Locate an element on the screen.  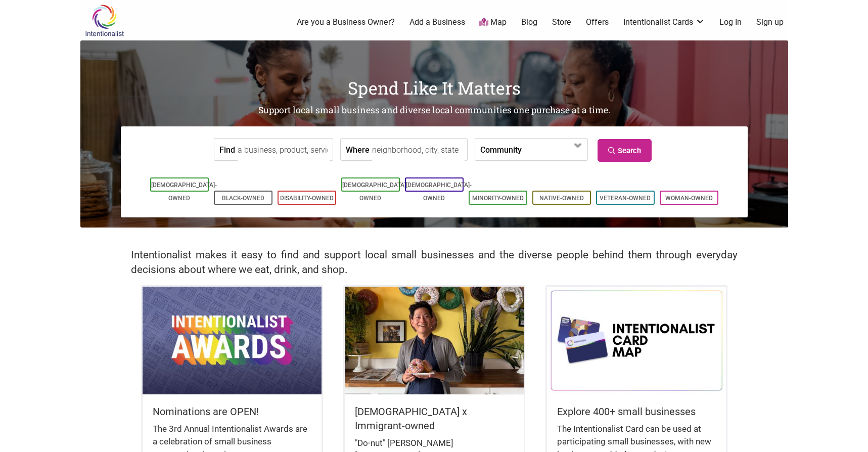
a: Offers is located at coordinates (597, 22).